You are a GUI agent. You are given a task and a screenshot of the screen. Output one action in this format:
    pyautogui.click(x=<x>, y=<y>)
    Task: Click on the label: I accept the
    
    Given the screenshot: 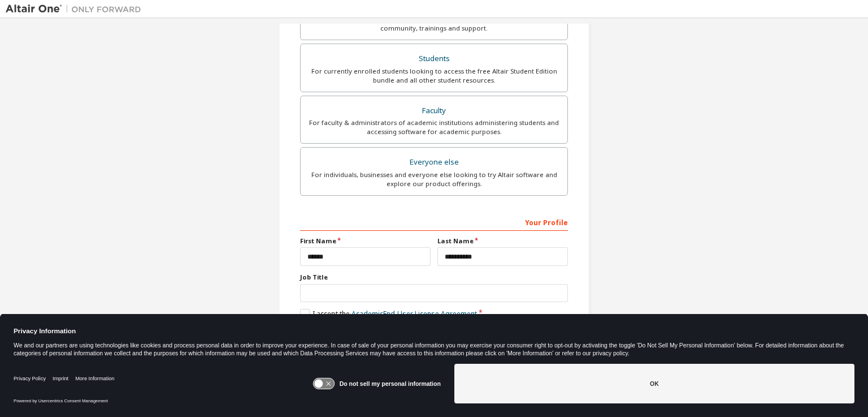 What is the action you would take?
    pyautogui.click(x=388, y=313)
    